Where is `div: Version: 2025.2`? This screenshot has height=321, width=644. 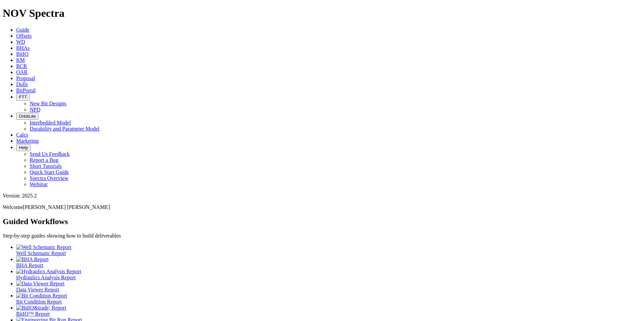
div: Version: 2025.2 is located at coordinates (322, 196).